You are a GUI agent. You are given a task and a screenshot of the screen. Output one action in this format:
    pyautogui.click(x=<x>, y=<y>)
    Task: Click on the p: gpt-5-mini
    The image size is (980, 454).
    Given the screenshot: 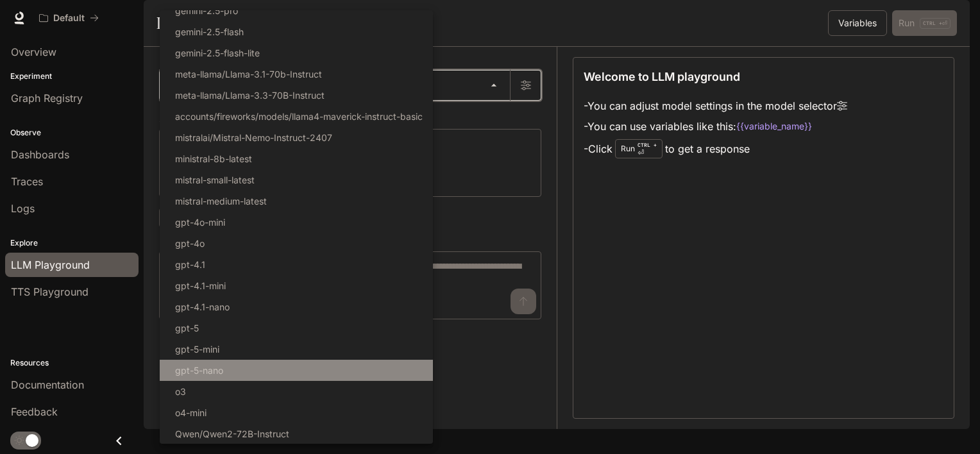 What is the action you would take?
    pyautogui.click(x=197, y=349)
    